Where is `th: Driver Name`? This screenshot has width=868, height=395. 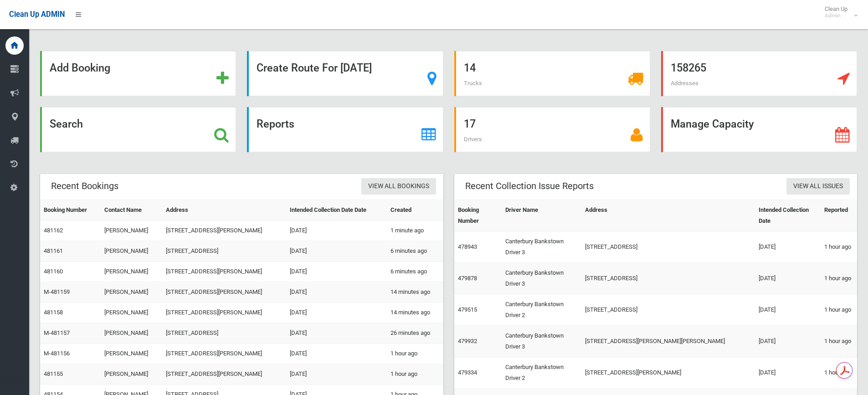 th: Driver Name is located at coordinates (541, 215).